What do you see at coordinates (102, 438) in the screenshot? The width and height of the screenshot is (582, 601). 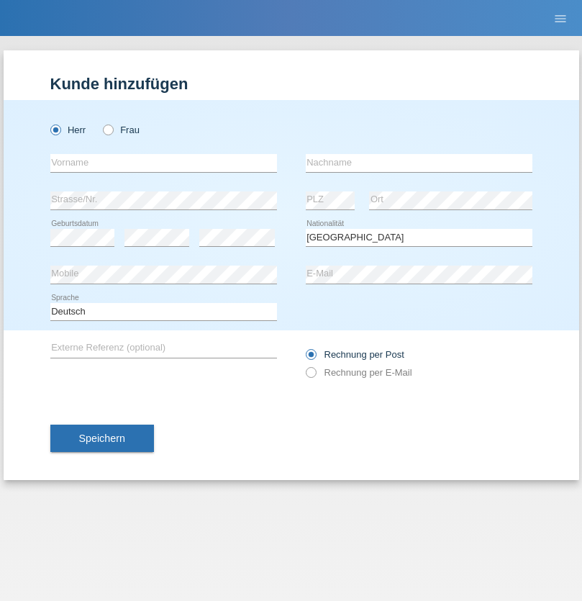 I see `button: Speichern` at bounding box center [102, 438].